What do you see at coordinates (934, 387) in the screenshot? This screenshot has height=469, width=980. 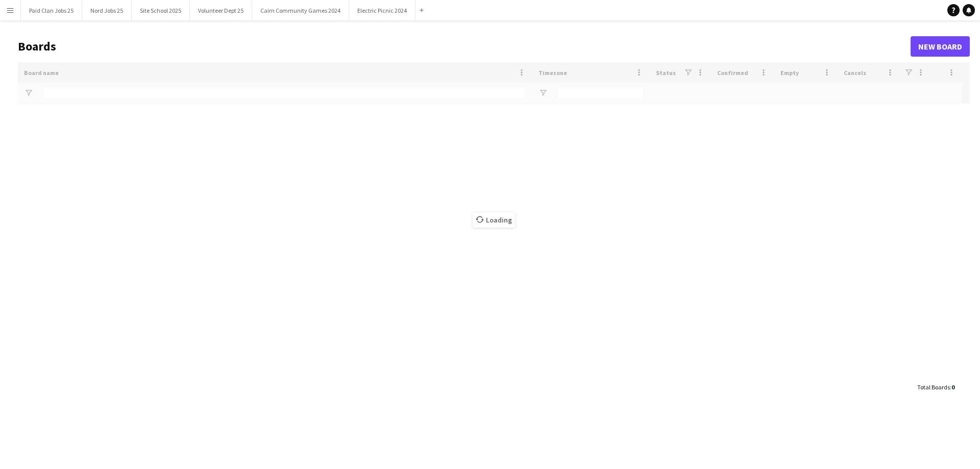 I see `span: Total Boards` at bounding box center [934, 387].